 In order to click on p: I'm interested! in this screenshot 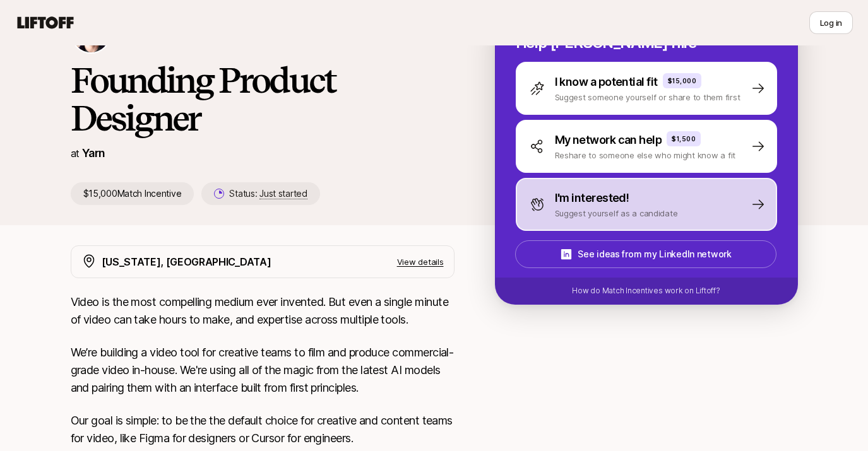, I will do `click(592, 198)`.